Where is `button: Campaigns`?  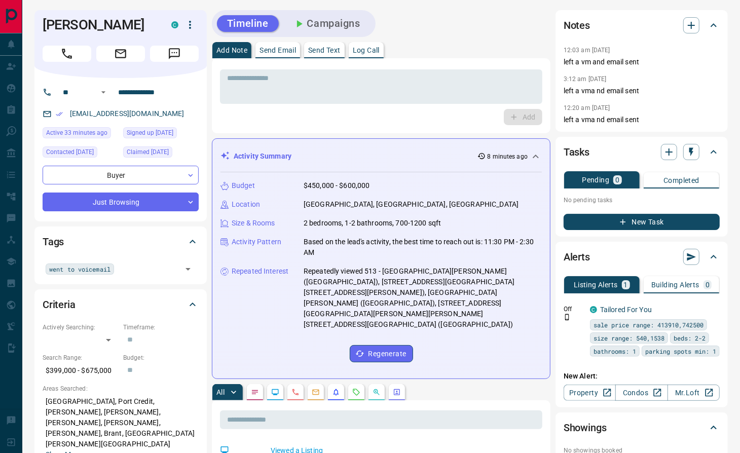 button: Campaigns is located at coordinates (326, 23).